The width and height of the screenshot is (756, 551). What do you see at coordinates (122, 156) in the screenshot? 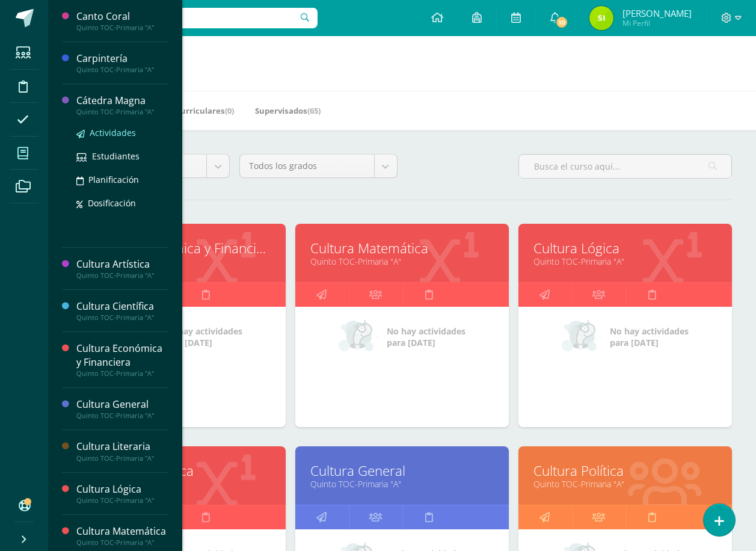
I see `a: Estudiantes` at bounding box center [122, 156].